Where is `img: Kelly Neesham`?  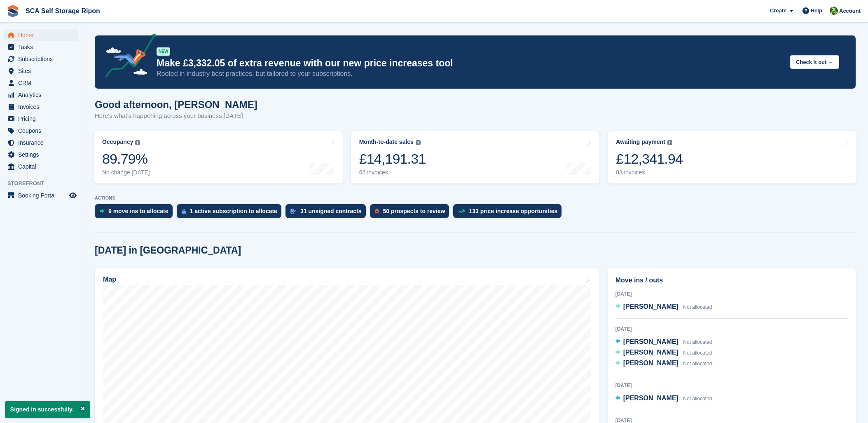 img: Kelly Neesham is located at coordinates (834, 11).